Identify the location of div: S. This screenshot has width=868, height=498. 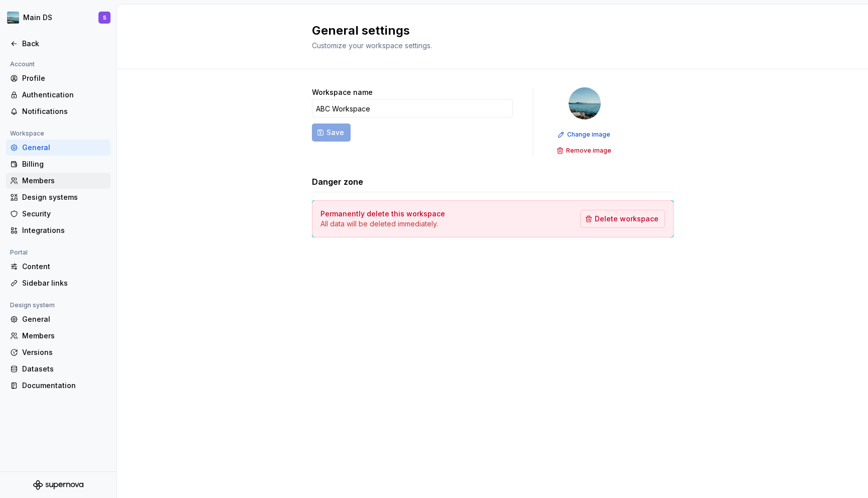
(104, 18).